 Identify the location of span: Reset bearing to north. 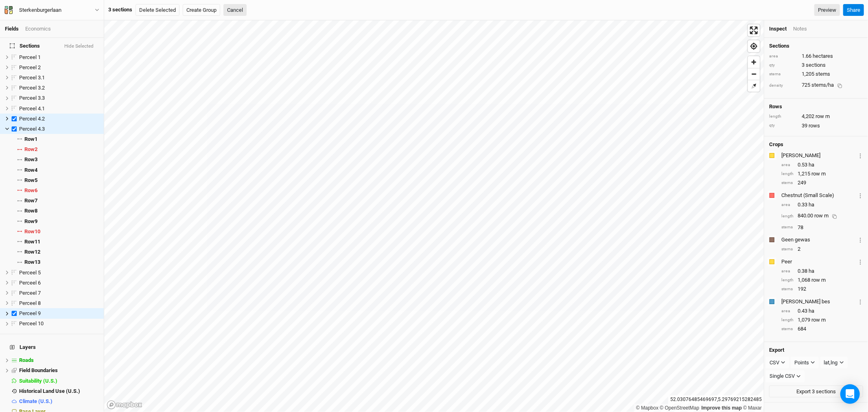
(754, 86).